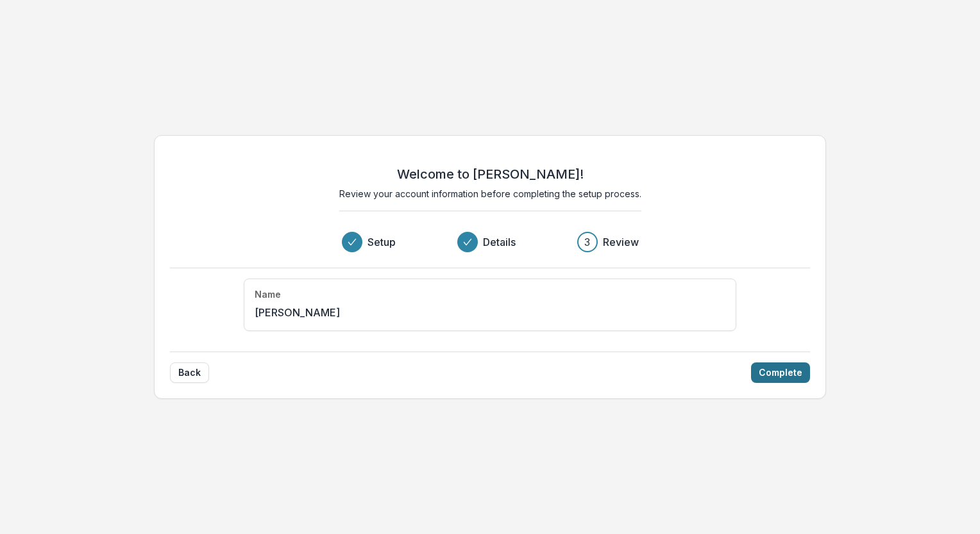  I want to click on div: 3, so click(586, 242).